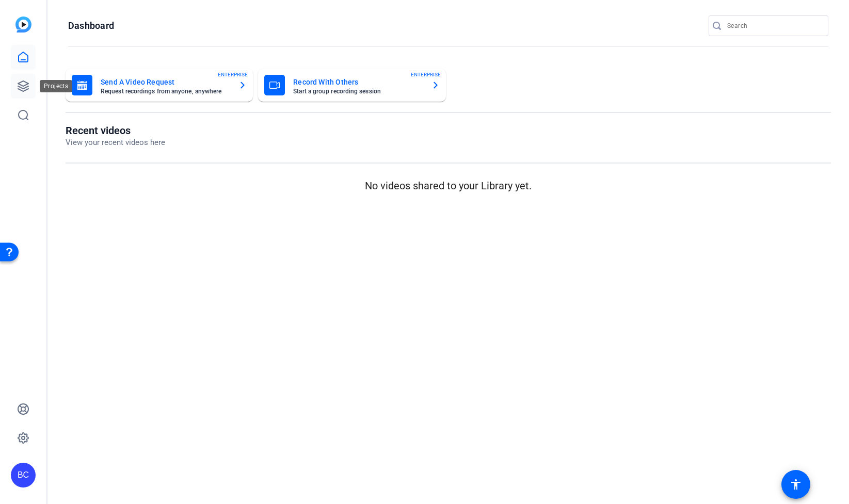 This screenshot has height=504, width=849. Describe the element at coordinates (358, 82) in the screenshot. I see `mat-card-title: Record With Others` at that location.